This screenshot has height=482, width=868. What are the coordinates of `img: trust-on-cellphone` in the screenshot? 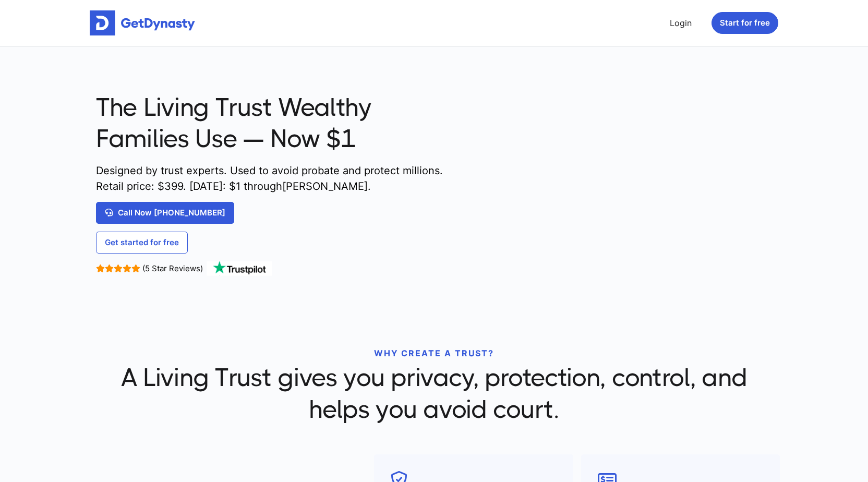 It's located at (618, 184).